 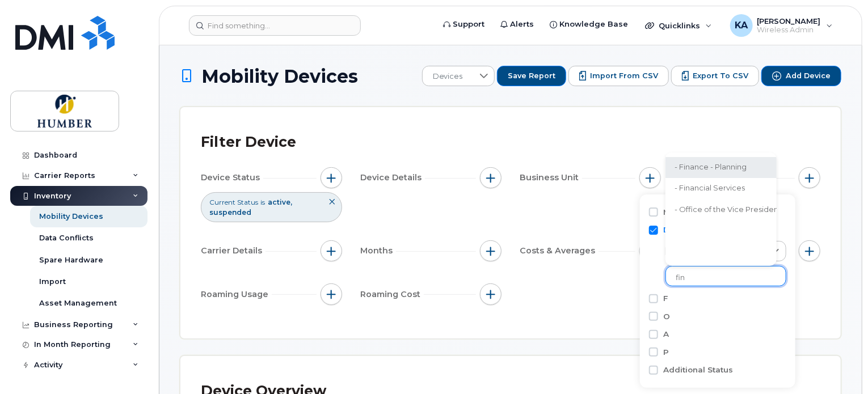 I want to click on a: Import from CSV, so click(x=618, y=76).